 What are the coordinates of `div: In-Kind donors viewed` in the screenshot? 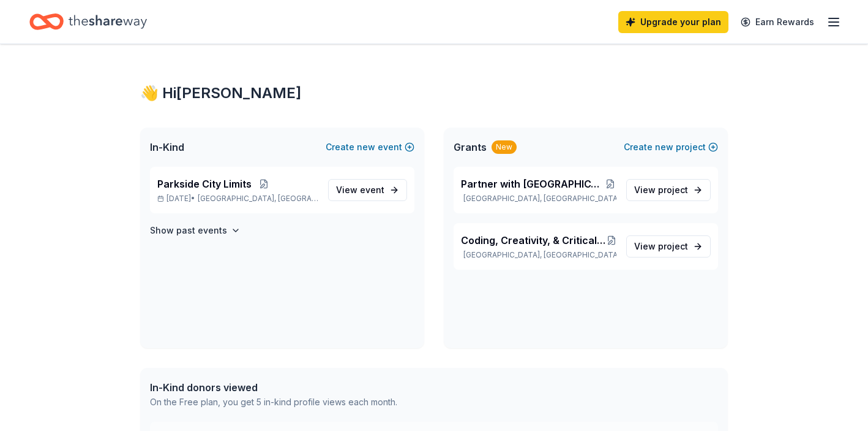 It's located at (274, 387).